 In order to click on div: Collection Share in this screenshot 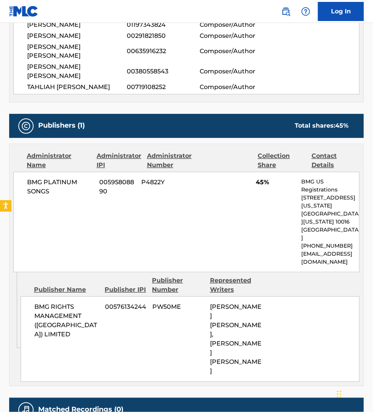, I will do `click(282, 161)`.